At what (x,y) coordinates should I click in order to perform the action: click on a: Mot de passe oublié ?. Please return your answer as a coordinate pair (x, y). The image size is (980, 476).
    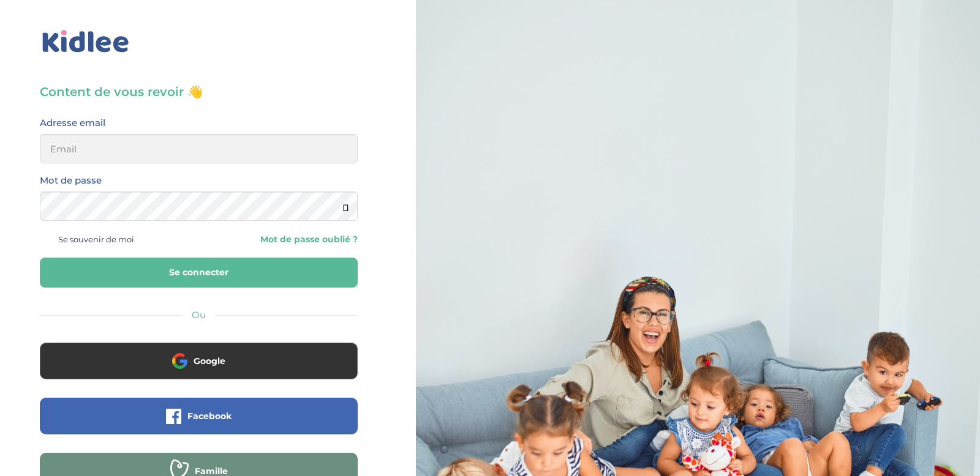
    Looking at the image, I should click on (283, 239).